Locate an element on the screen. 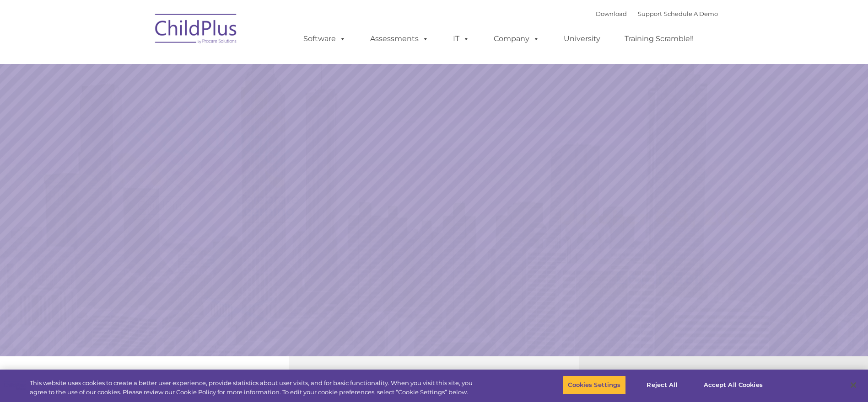 This screenshot has width=868, height=402. button: Reject All is located at coordinates (662, 385).